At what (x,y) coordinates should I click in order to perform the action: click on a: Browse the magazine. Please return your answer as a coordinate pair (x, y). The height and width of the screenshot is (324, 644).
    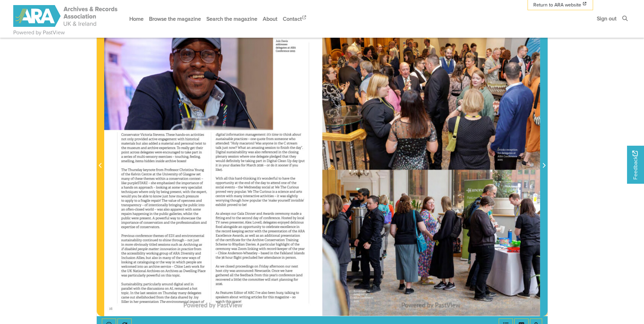
    Looking at the image, I should click on (175, 19).